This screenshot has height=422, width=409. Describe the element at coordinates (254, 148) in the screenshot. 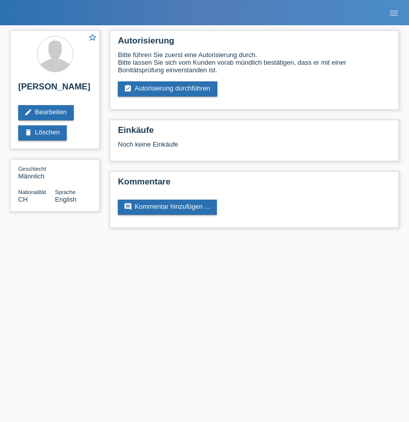

I see `div: Noch keine Einkäufe` at that location.